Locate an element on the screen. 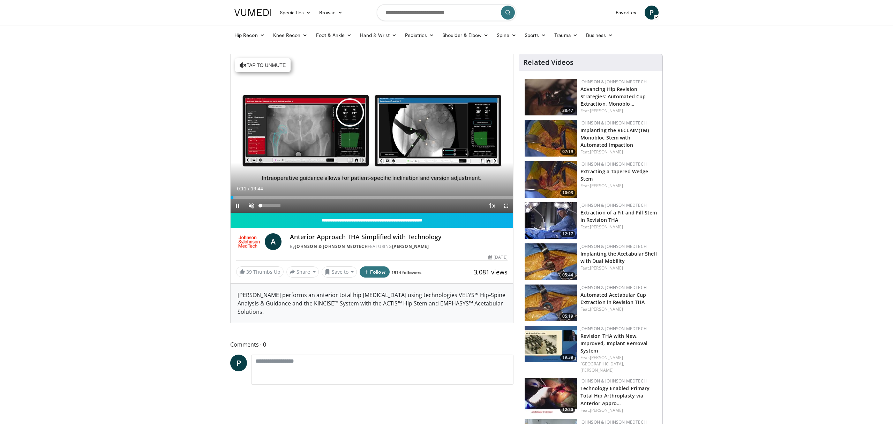  button: Unmute is located at coordinates (251, 206).